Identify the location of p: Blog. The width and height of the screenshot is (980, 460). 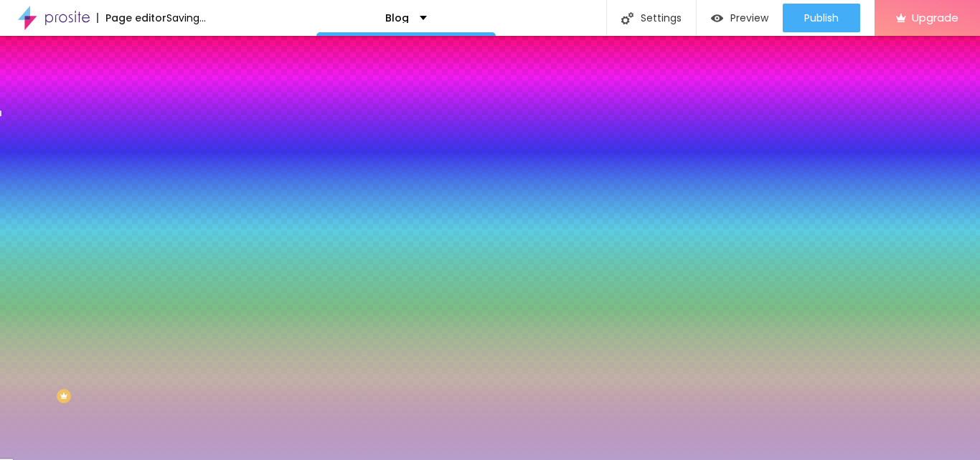
(397, 18).